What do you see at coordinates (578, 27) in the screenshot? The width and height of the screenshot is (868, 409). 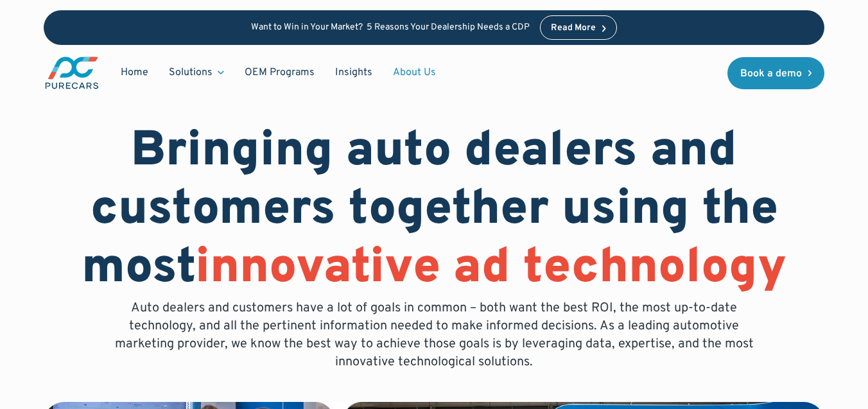 I see `a: Read More` at bounding box center [578, 27].